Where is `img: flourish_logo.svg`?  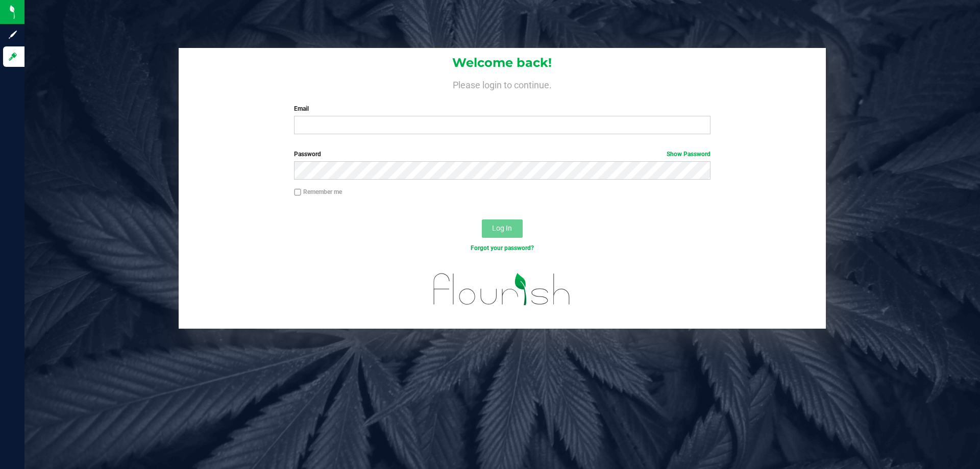 img: flourish_logo.svg is located at coordinates (502, 289).